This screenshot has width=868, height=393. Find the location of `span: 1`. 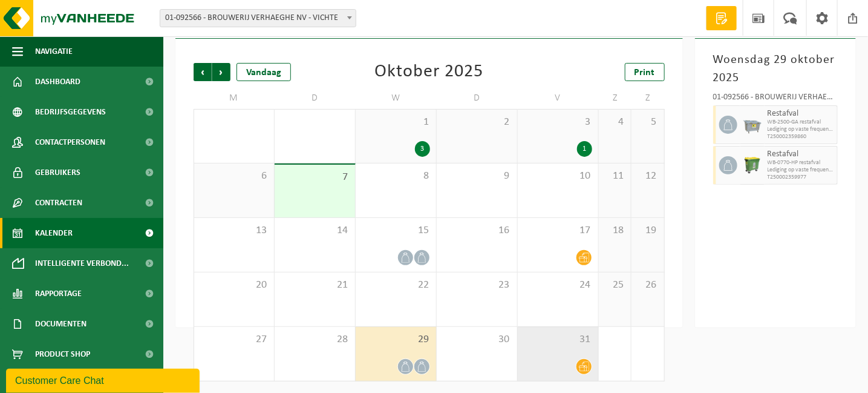

span: 1 is located at coordinates (395, 122).